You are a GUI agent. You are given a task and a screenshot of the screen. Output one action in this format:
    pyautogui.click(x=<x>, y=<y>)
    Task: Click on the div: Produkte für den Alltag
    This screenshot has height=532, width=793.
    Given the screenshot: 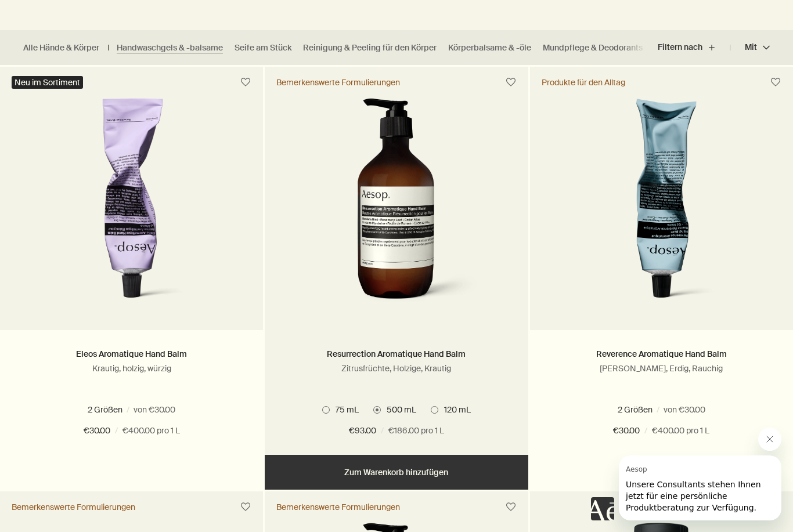 What is the action you would take?
    pyautogui.click(x=583, y=83)
    